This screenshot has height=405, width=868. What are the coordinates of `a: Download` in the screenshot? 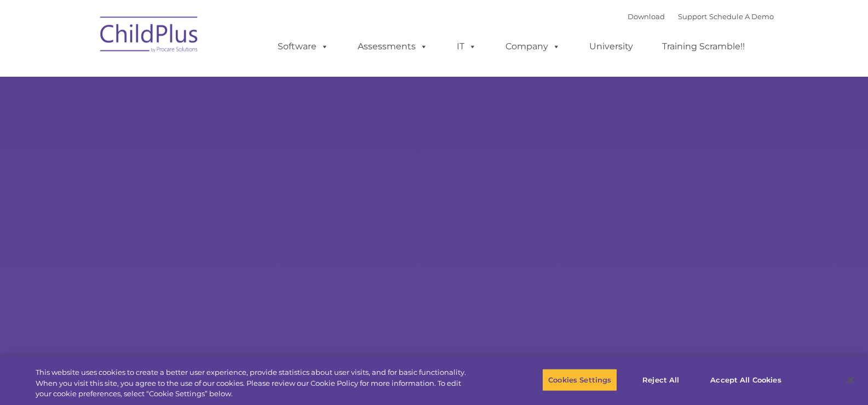 It's located at (646, 16).